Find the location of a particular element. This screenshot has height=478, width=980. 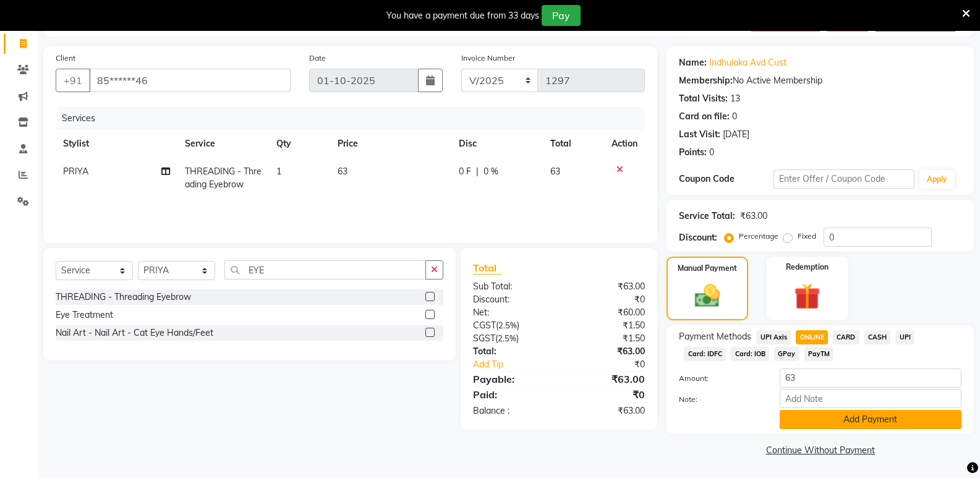

button: Add Payment is located at coordinates (871, 419).